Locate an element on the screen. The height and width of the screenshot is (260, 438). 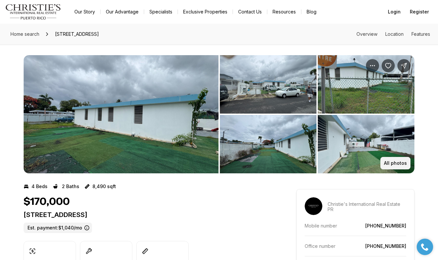
button: Register is located at coordinates (420, 12).